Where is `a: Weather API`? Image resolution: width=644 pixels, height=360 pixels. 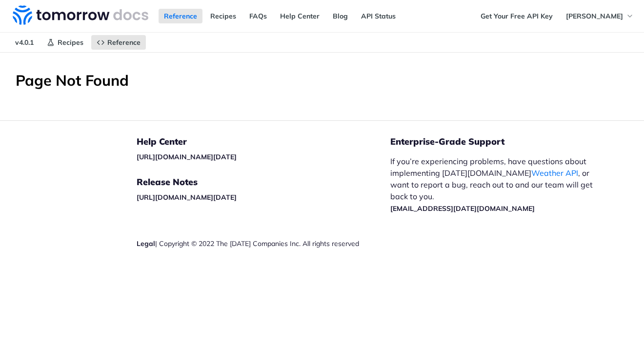
a: Weather API is located at coordinates (555, 173).